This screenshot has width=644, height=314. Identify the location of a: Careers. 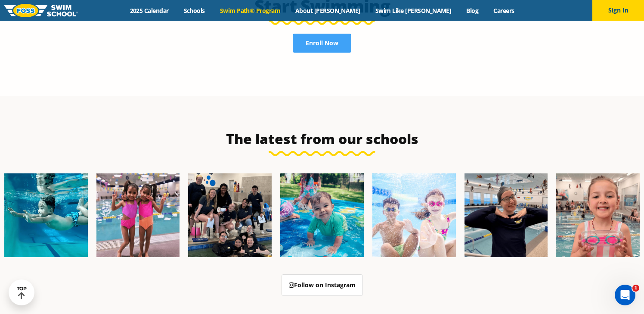
(504, 11).